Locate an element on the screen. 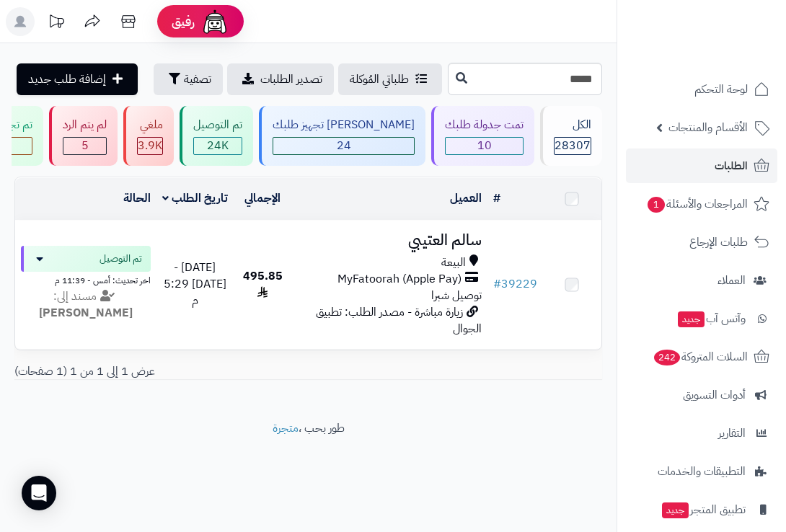 This screenshot has width=786, height=532. div: اخر تحديث: أمس - 11:39 م is located at coordinates (86, 279).